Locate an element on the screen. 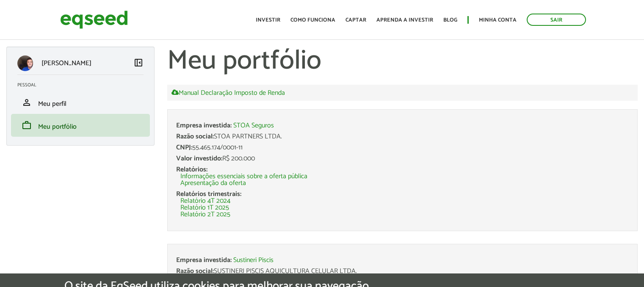 Image resolution: width=644 pixels, height=287 pixels. a: Apresentação da oferta is located at coordinates (213, 184).